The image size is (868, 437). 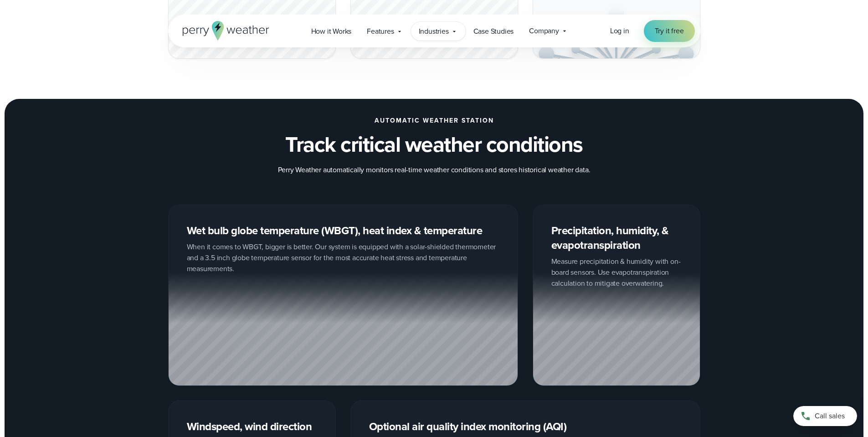 I want to click on span: Log in, so click(x=620, y=30).